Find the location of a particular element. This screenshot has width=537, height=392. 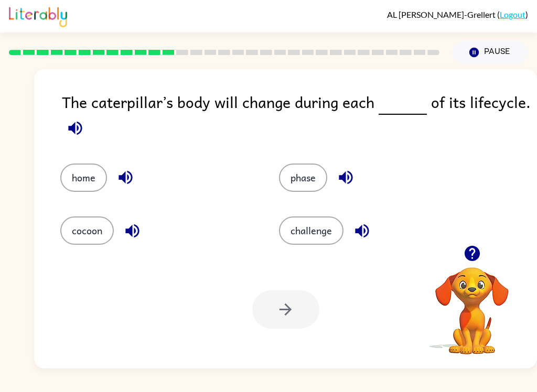

video: Your browser must support playing .mp4 files to use Literably. Please try using another browser. is located at coordinates (472, 303).